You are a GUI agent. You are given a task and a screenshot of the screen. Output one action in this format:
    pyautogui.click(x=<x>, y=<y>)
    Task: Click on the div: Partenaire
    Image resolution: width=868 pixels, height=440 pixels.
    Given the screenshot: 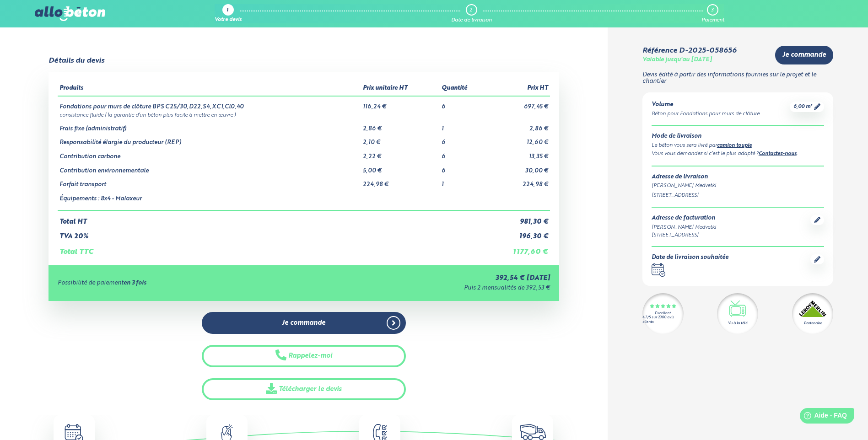 What is the action you would take?
    pyautogui.click(x=812, y=324)
    